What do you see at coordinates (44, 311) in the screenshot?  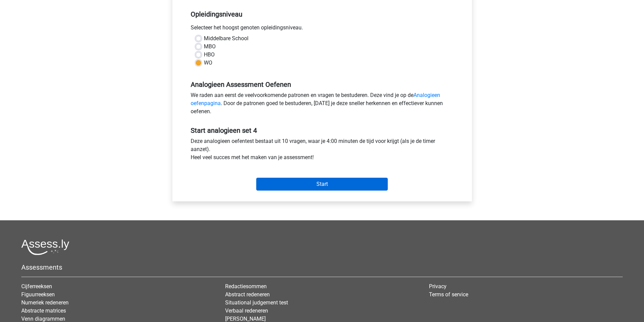 I see `a: Abstracte matrices` at bounding box center [44, 311].